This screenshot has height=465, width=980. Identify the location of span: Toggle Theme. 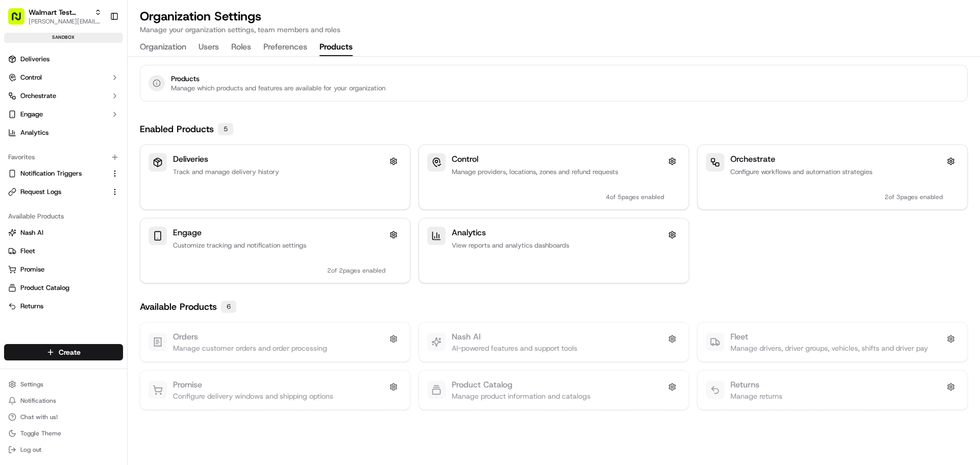
(41, 434).